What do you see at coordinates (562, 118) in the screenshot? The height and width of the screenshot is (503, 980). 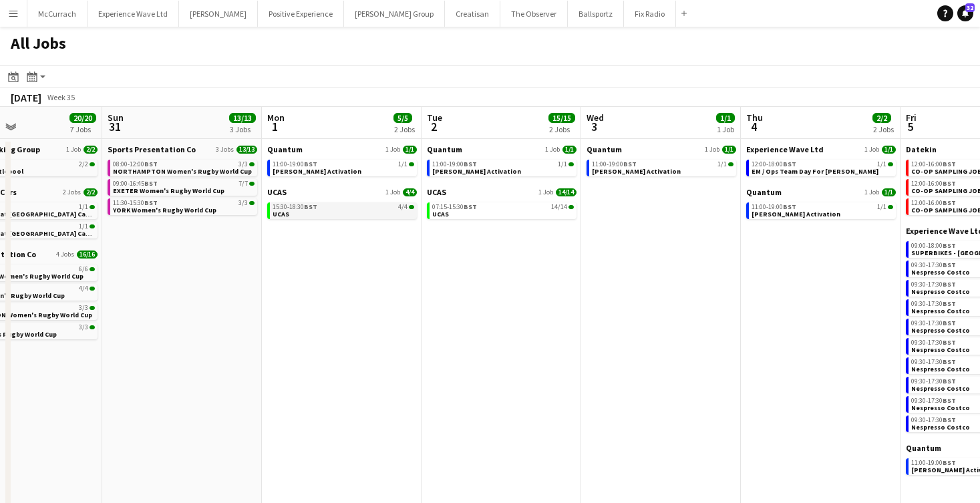 I see `span: 15/15` at bounding box center [562, 118].